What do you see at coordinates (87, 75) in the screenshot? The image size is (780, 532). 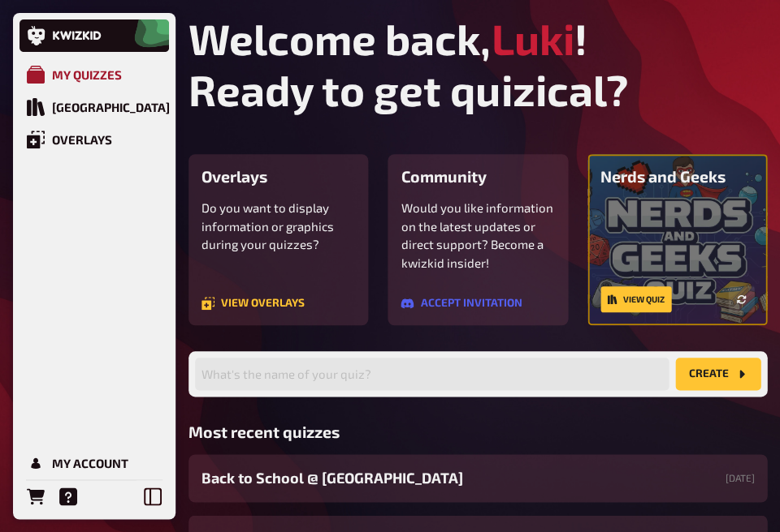 I see `div: My Quizzes` at bounding box center [87, 75].